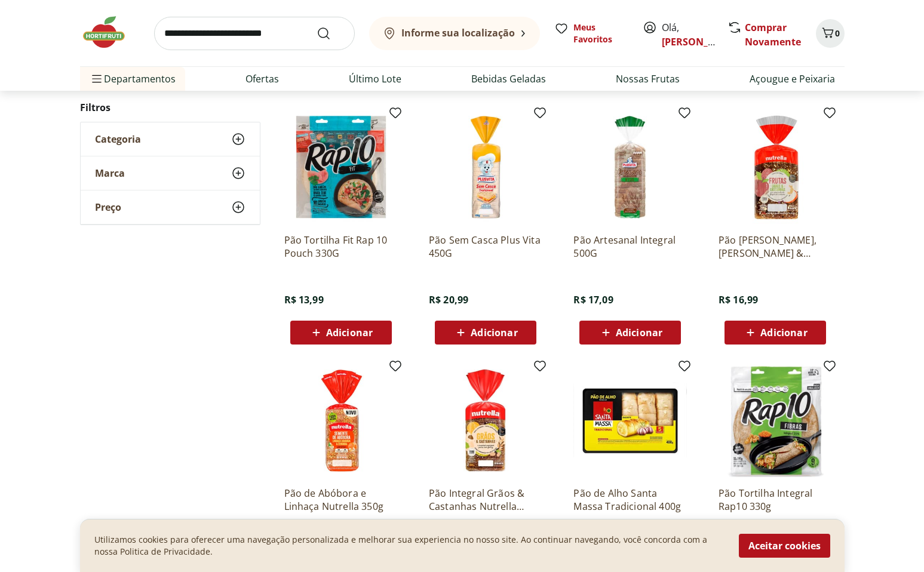  I want to click on a: Pão Artesanal Integral 500G, so click(630, 247).